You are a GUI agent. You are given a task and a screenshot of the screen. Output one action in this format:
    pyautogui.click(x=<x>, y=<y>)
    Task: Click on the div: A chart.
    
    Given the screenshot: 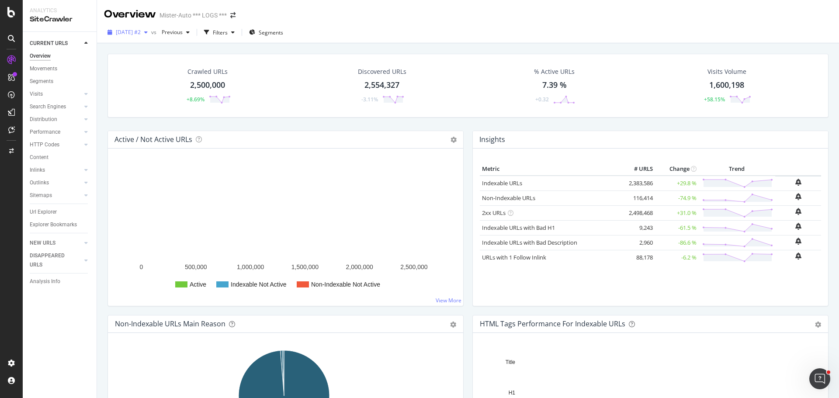 What is the action you would take?
    pyautogui.click(x=286, y=231)
    